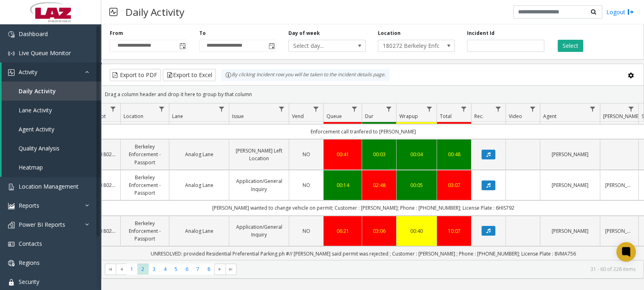 The image size is (644, 290). What do you see at coordinates (49, 186) in the screenshot?
I see `span: Location Management` at bounding box center [49, 186].